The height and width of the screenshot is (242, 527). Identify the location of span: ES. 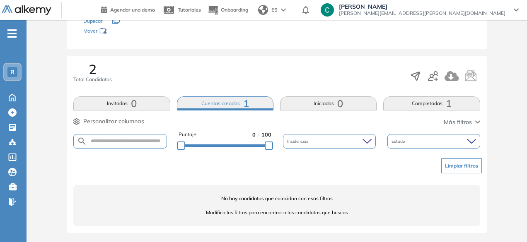
(274, 10).